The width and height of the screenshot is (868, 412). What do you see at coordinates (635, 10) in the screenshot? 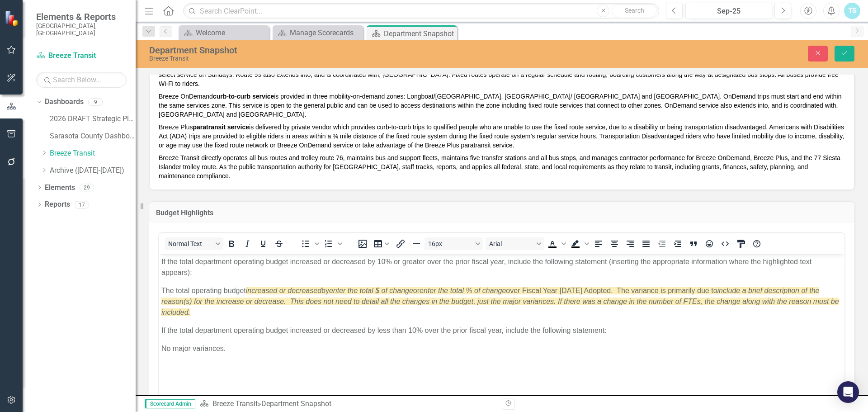
I see `span: Search` at bounding box center [635, 10].